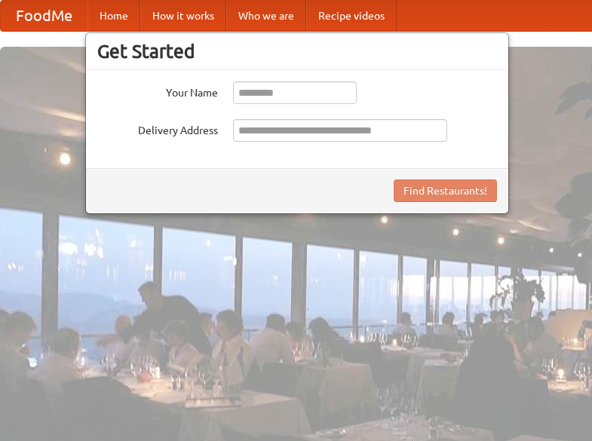 Image resolution: width=592 pixels, height=441 pixels. What do you see at coordinates (114, 16) in the screenshot?
I see `a: Home` at bounding box center [114, 16].